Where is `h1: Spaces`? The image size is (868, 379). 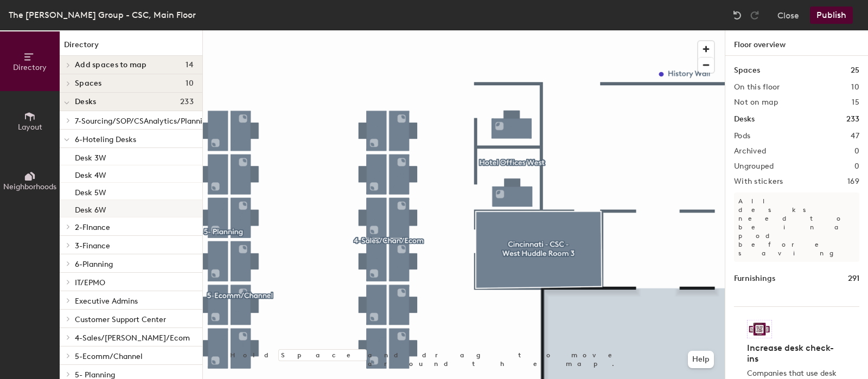 h1: Spaces is located at coordinates (747, 70).